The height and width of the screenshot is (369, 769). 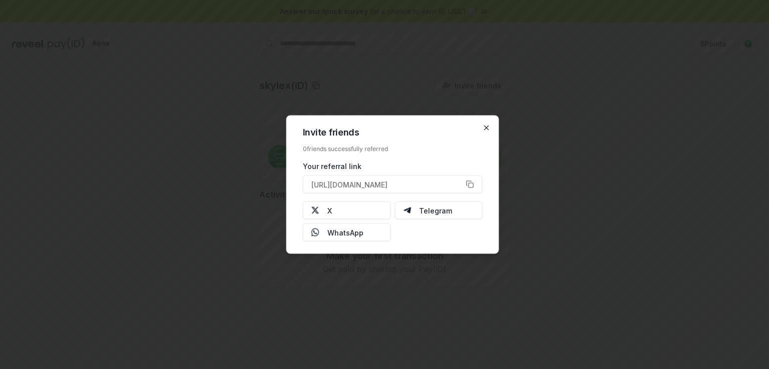 I want to click on img: X, so click(x=315, y=211).